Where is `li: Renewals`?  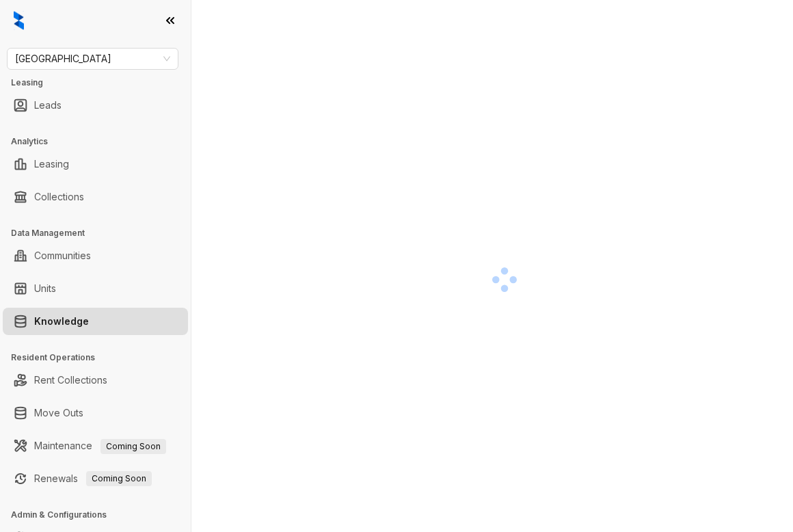
li: Renewals is located at coordinates (95, 479).